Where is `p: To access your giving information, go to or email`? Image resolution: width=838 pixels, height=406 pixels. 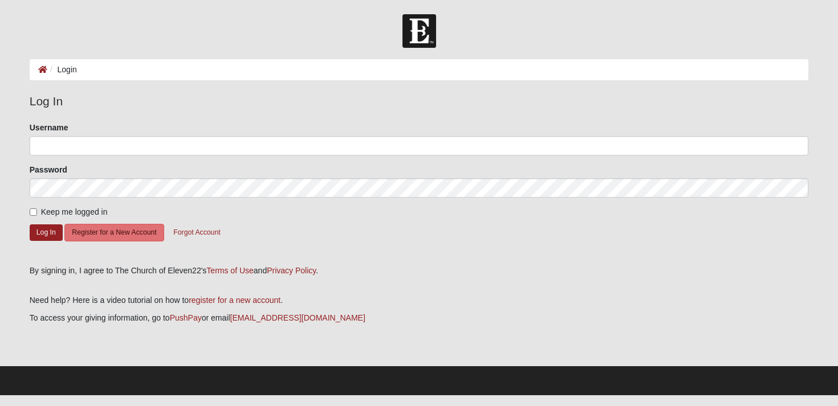
p: To access your giving information, go to or email is located at coordinates (419, 318).